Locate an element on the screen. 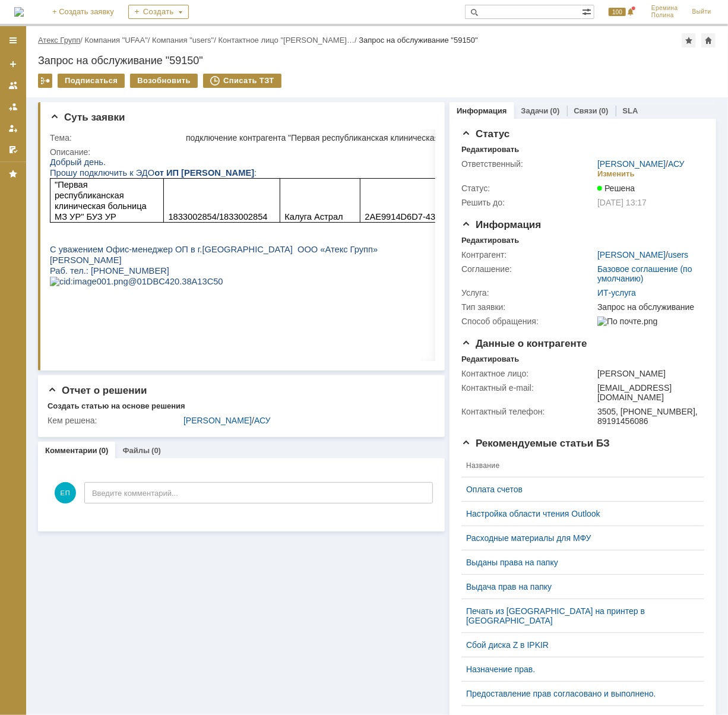 This screenshot has height=715, width=728. span: ЕП is located at coordinates (65, 493).